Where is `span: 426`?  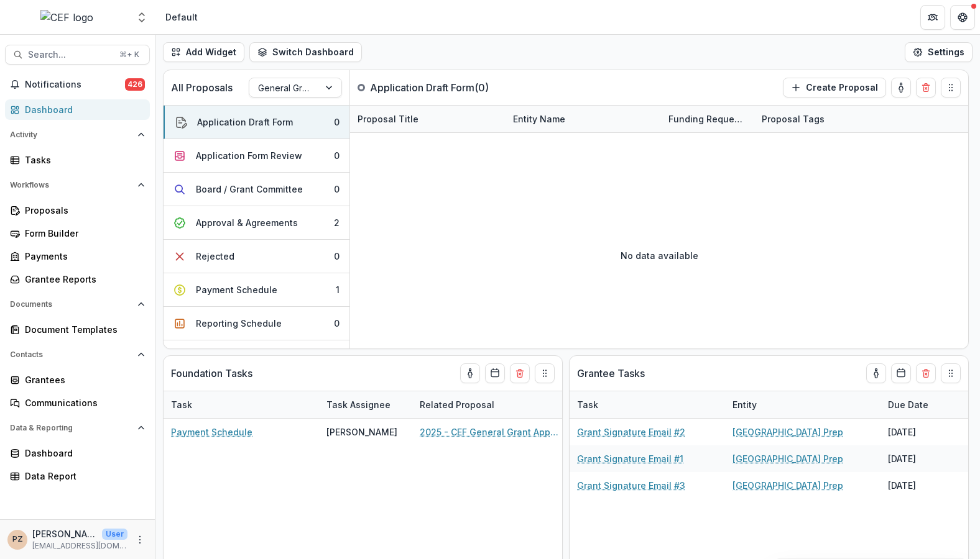 span: 426 is located at coordinates (135, 85).